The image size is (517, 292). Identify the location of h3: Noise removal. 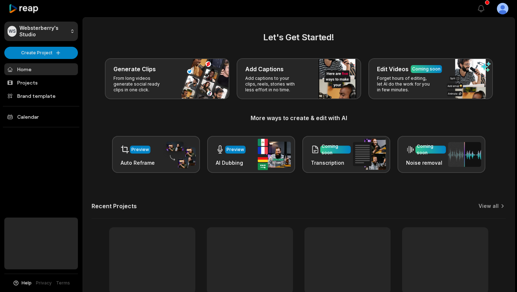
(426, 162).